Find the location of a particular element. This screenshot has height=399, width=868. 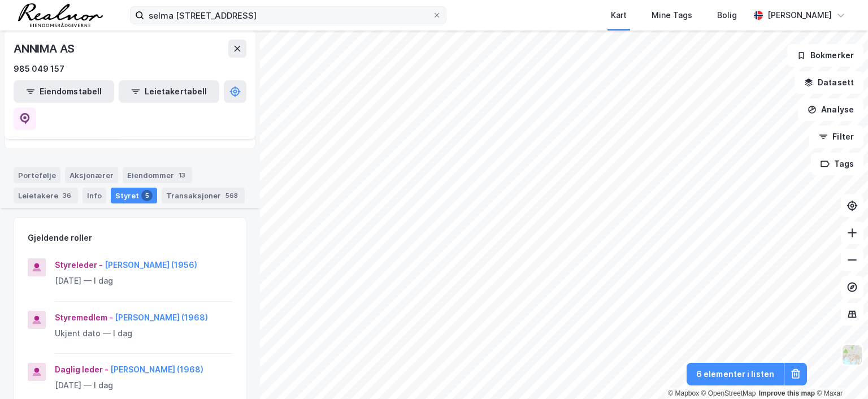

button: Eiendomstabell is located at coordinates (64, 91).